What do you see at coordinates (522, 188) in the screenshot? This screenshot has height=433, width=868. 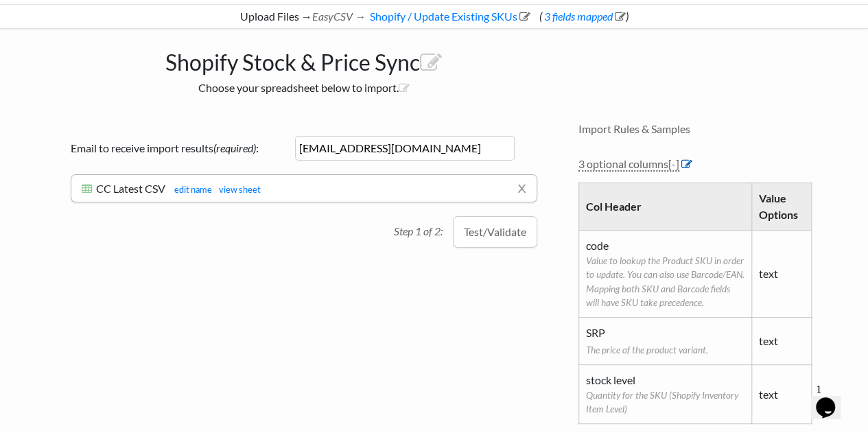 I see `a: x` at bounding box center [522, 188].